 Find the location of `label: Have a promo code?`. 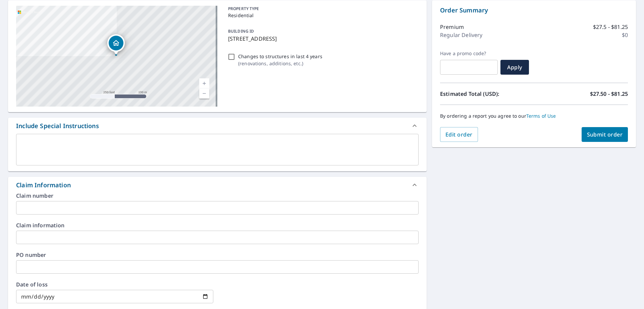

label: Have a promo code? is located at coordinates (470, 53).